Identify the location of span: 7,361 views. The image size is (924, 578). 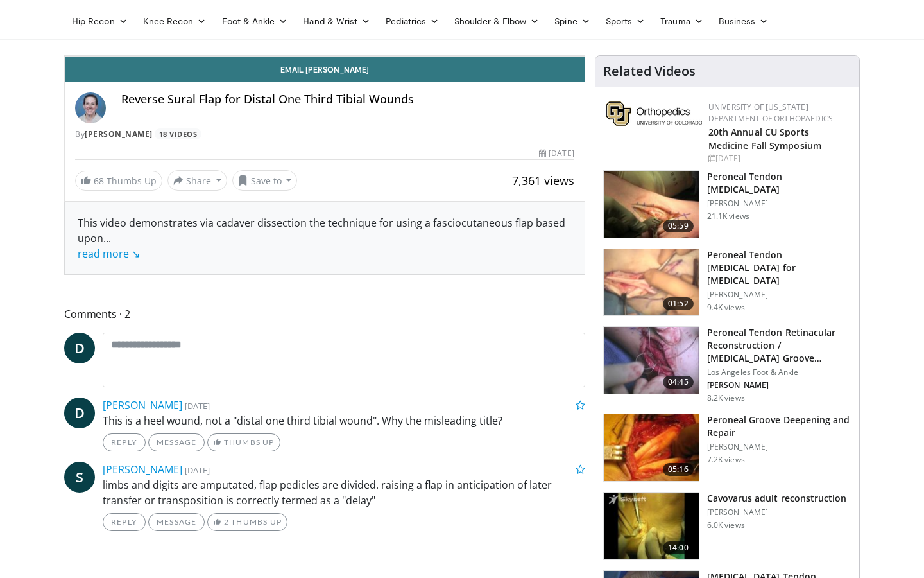
(543, 180).